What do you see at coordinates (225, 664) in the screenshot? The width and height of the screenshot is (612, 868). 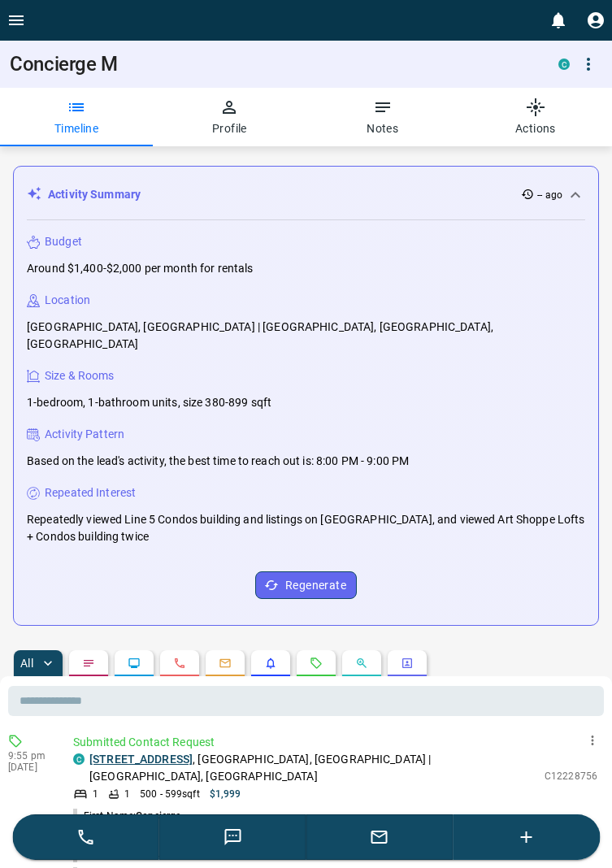 I see `svg: Emails` at bounding box center [225, 664].